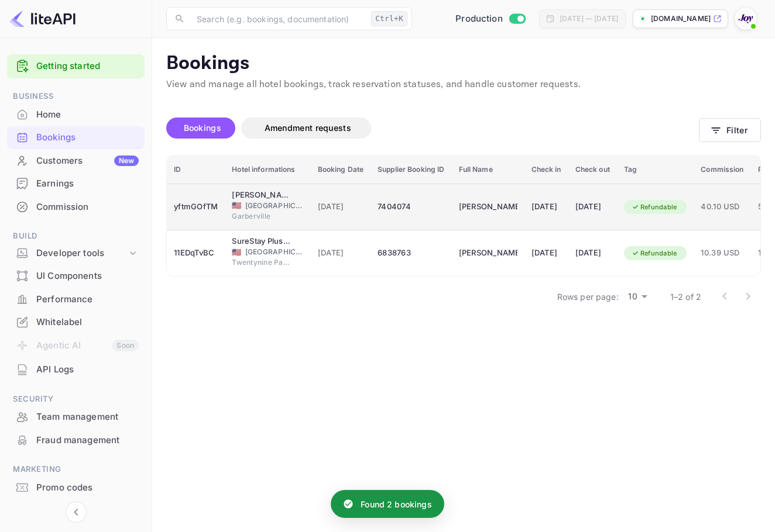 Image resolution: width=775 pixels, height=532 pixels. I want to click on div: account-settings tabs, so click(432, 128).